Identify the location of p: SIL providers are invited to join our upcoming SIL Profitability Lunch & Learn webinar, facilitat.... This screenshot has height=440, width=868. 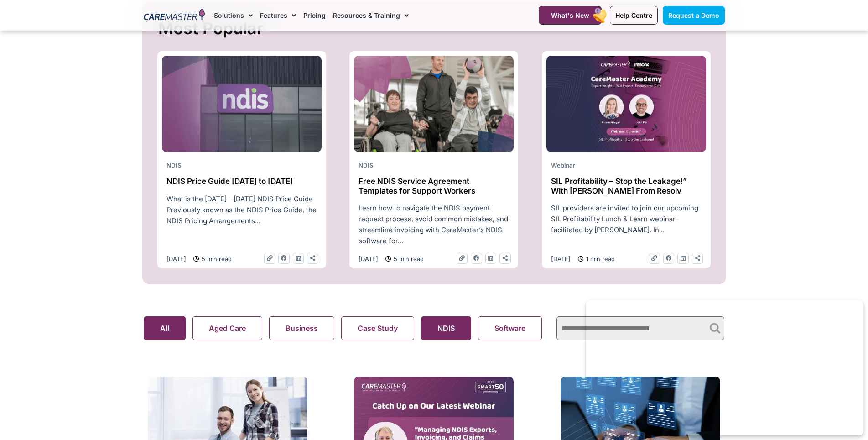
(627, 219).